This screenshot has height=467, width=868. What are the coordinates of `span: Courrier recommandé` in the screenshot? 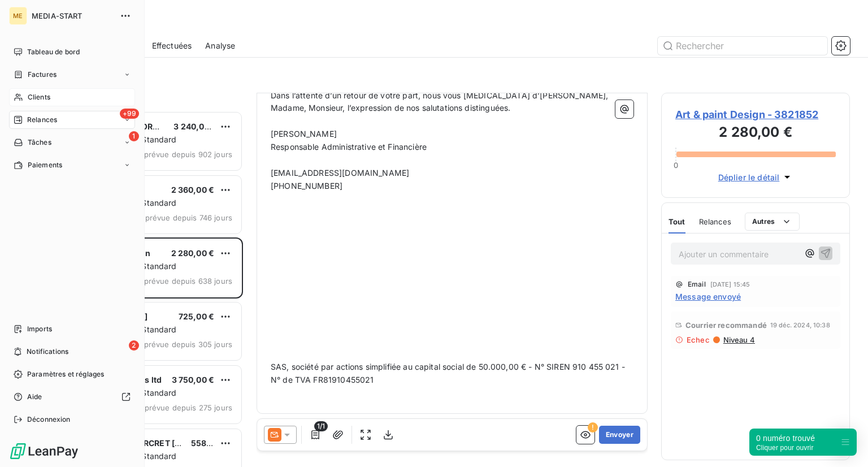 It's located at (726, 325).